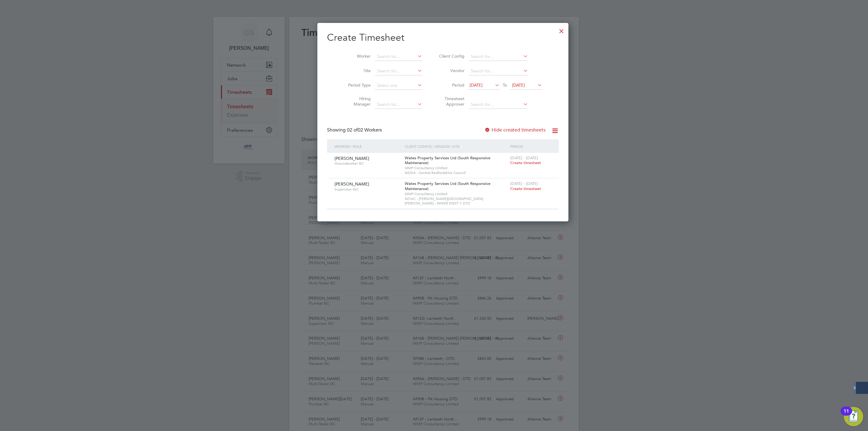 The width and height of the screenshot is (868, 431). Describe the element at coordinates (456, 146) in the screenshot. I see `div: Client Config / Vendor / Site` at that location.